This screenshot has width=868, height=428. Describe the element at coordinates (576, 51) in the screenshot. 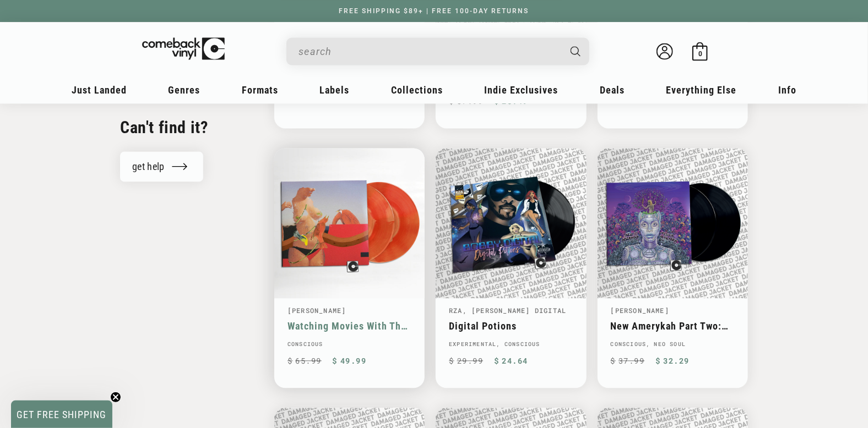

I see `button: Search` at that location.